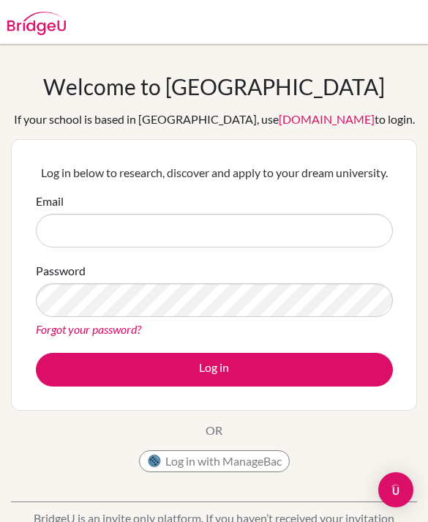 This screenshot has height=522, width=428. What do you see at coordinates (396, 490) in the screenshot?
I see `div: Open Intercom Messenger` at bounding box center [396, 490].